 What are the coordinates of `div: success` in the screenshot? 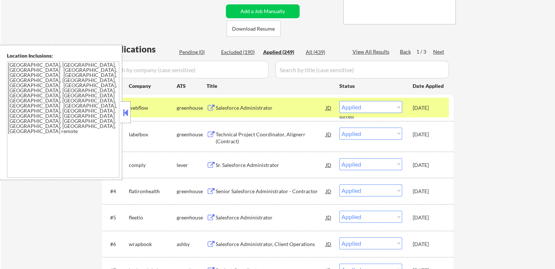 It's located at (354, 117).